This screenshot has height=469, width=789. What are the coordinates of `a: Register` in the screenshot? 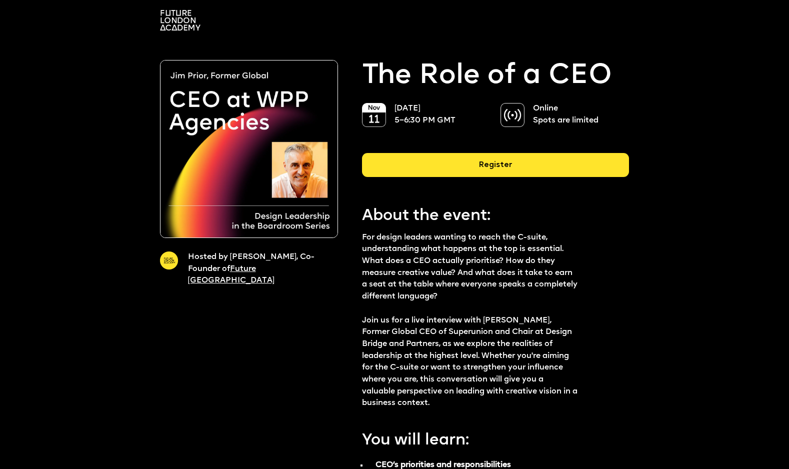 It's located at (495, 169).